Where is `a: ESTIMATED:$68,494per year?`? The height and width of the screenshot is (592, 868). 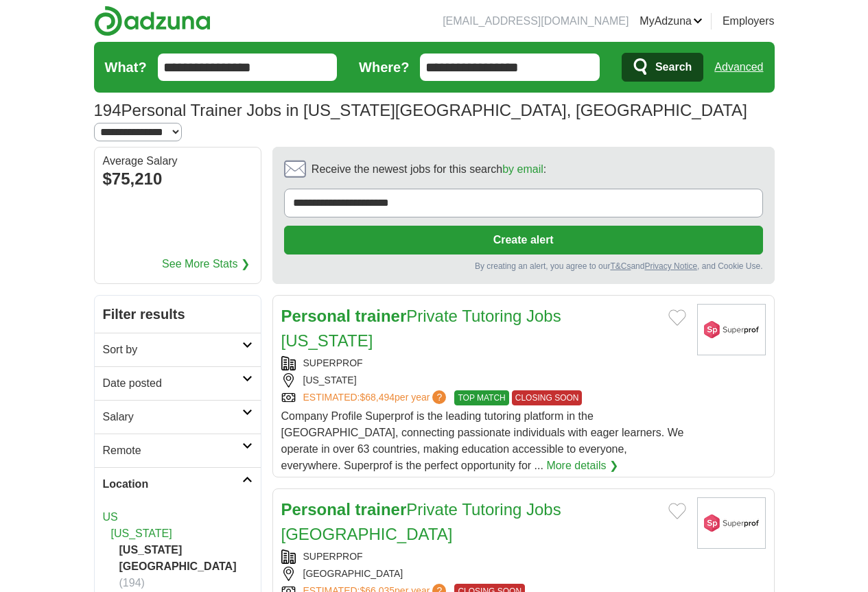
a: ESTIMATED:$68,494per year? is located at coordinates (376, 398).